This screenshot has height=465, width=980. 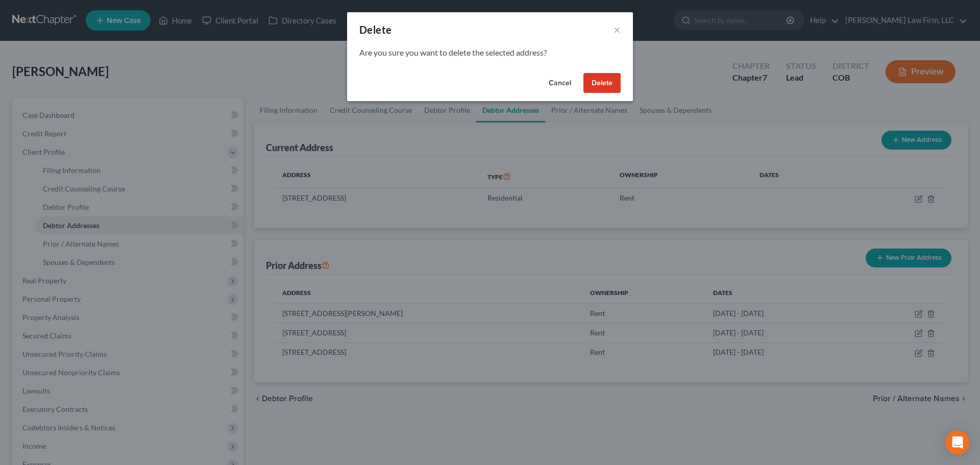 I want to click on button: Delete, so click(x=602, y=84).